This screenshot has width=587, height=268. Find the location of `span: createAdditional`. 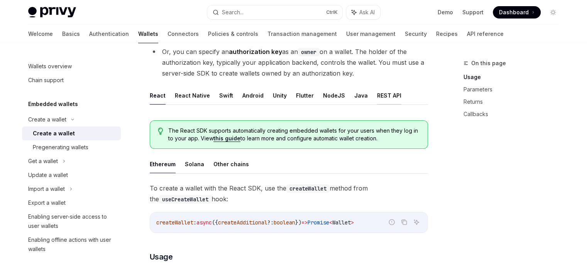

span: createAdditional is located at coordinates (243, 223).